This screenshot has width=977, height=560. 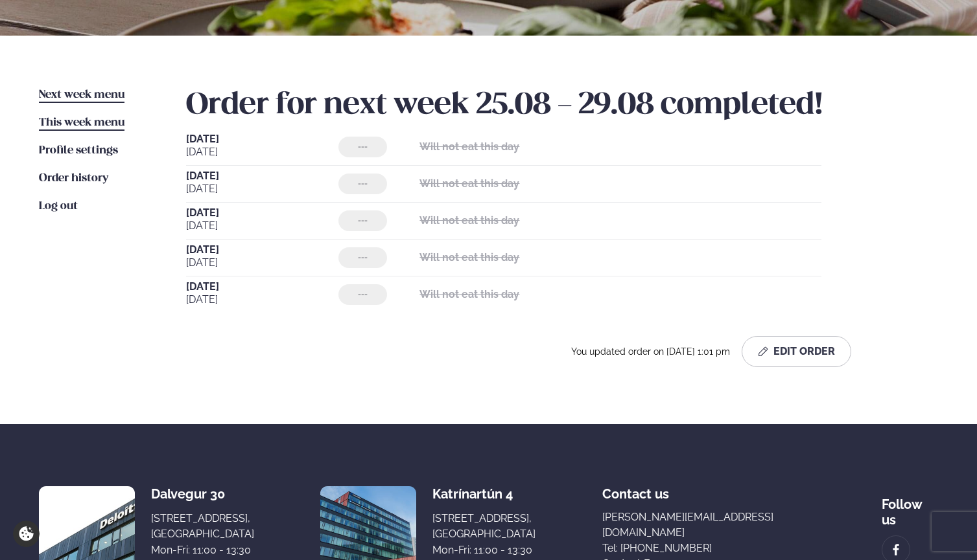 I want to click on span: Log out, so click(x=59, y=206).